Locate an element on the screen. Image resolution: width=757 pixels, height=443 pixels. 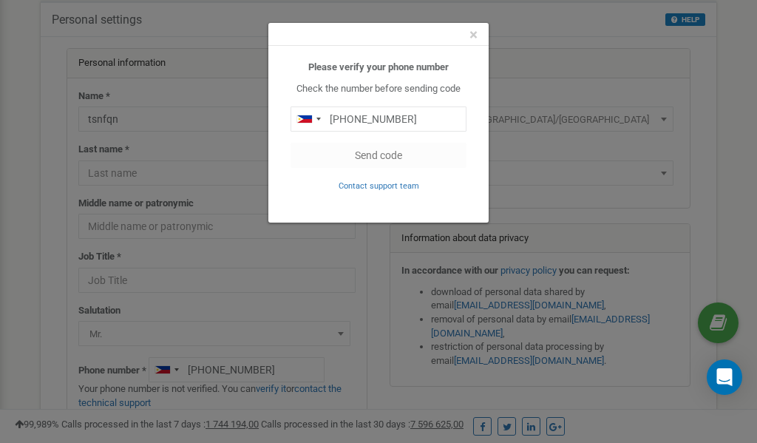
p: Check the number before sending code is located at coordinates (378, 89).